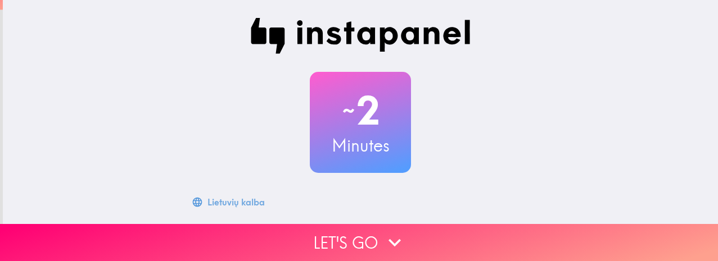 The height and width of the screenshot is (261, 718). Describe the element at coordinates (360, 146) in the screenshot. I see `h3: Minutes` at that location.